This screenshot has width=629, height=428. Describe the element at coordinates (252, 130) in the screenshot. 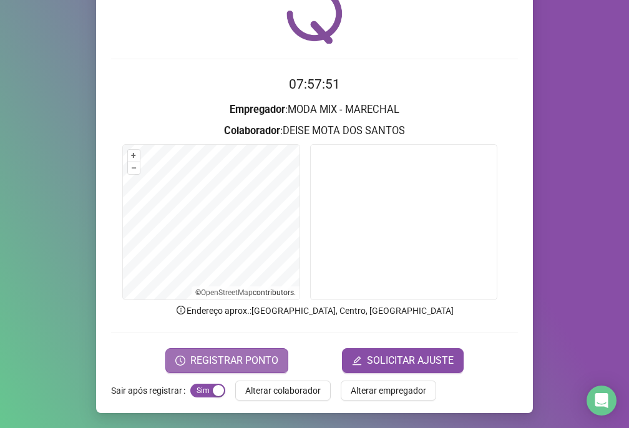

I see `strong: Colaborador` at that location.